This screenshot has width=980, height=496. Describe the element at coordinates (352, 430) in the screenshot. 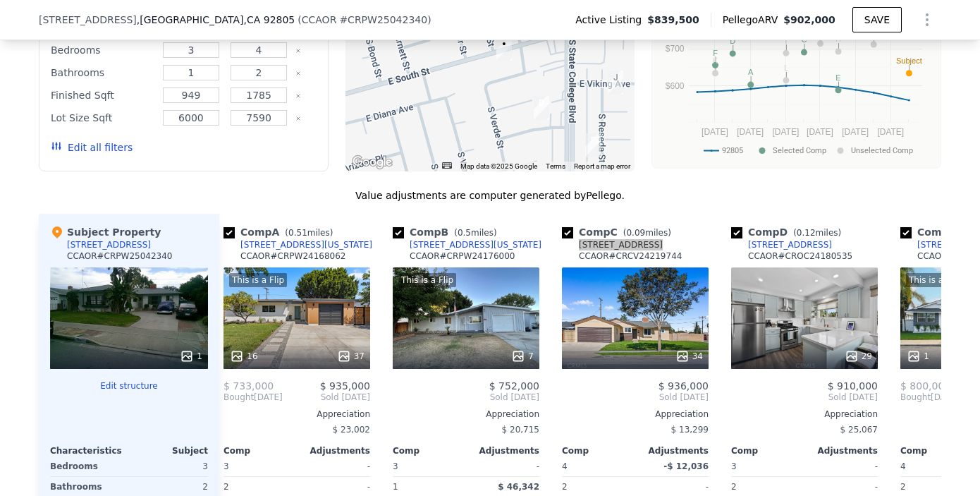

I see `span: $ 23,002` at that location.